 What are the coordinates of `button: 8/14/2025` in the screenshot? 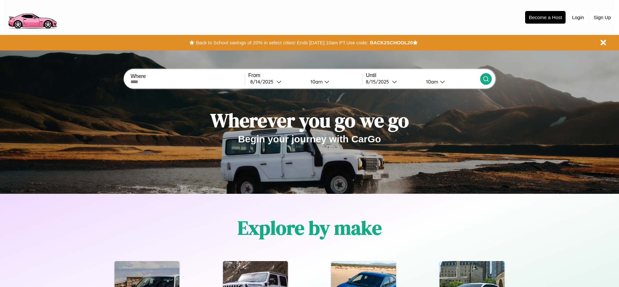 It's located at (277, 82).